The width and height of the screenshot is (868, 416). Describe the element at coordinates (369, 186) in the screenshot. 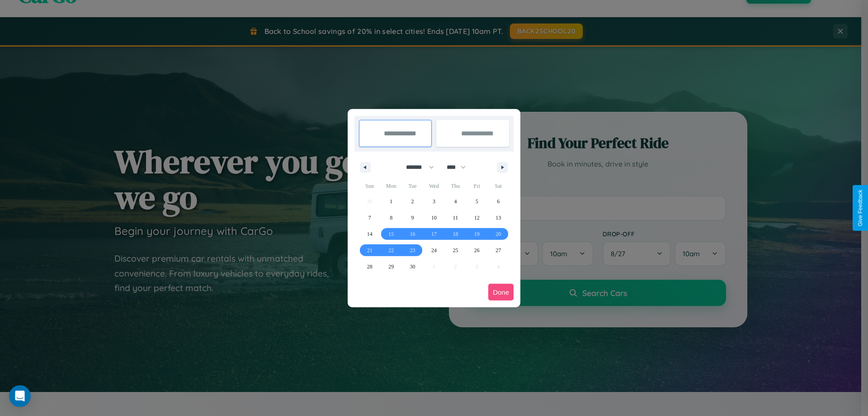

I see `span: Sun` at that location.